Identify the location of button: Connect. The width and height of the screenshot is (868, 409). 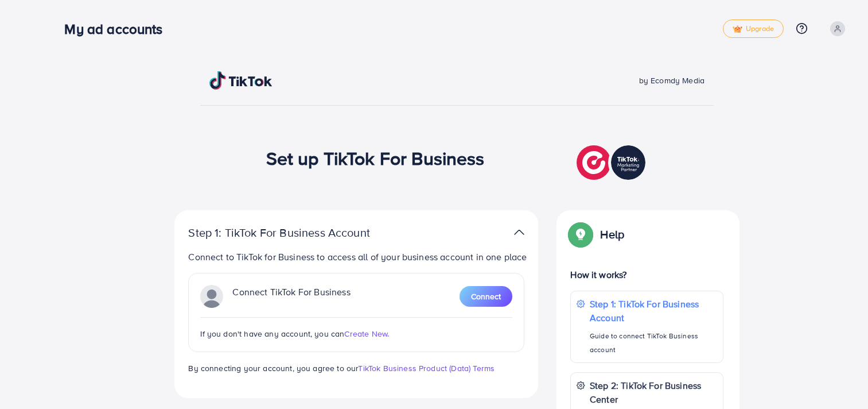
(486, 296).